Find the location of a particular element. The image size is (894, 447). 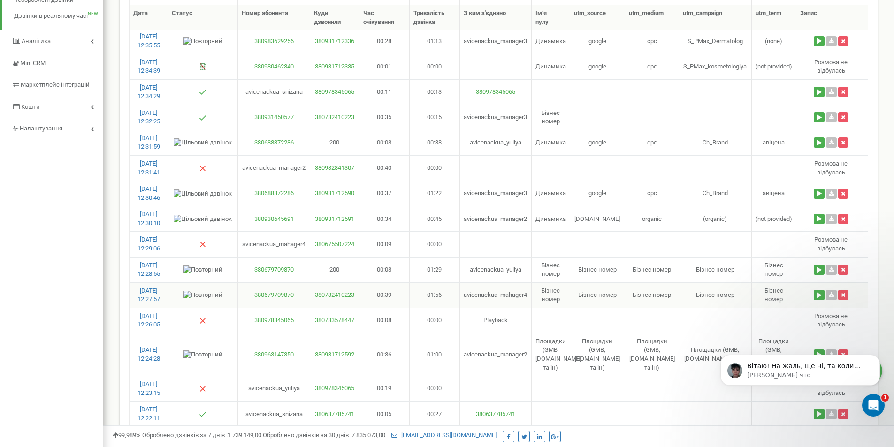

td: 00:45 is located at coordinates (435, 219).